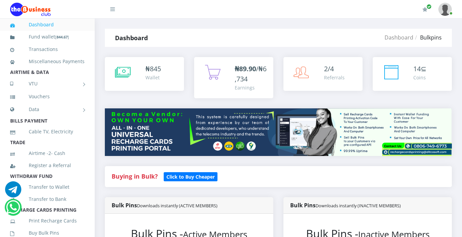  What do you see at coordinates (417, 69) in the screenshot?
I see `span: 14` at bounding box center [417, 69].